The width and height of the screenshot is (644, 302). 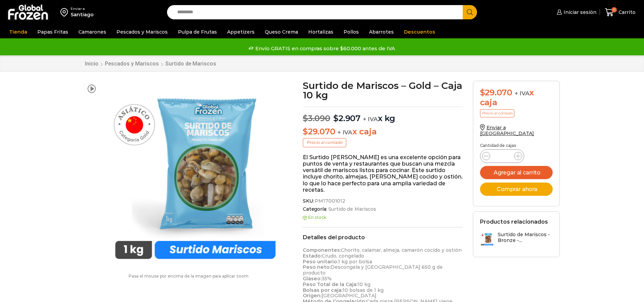 What do you see at coordinates (321, 32) in the screenshot?
I see `a: Hortalizas` at bounding box center [321, 32].